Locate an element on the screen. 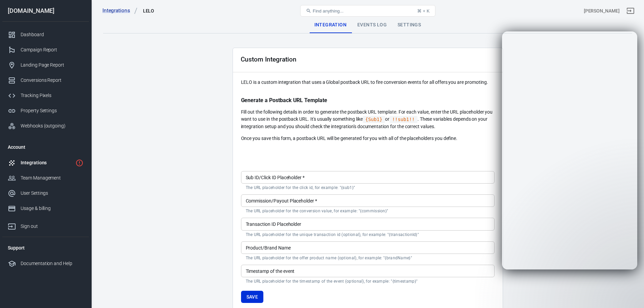  p: The URL placeholder for the offer product name (optional), for example: "{brandName}" is located at coordinates (368, 258).